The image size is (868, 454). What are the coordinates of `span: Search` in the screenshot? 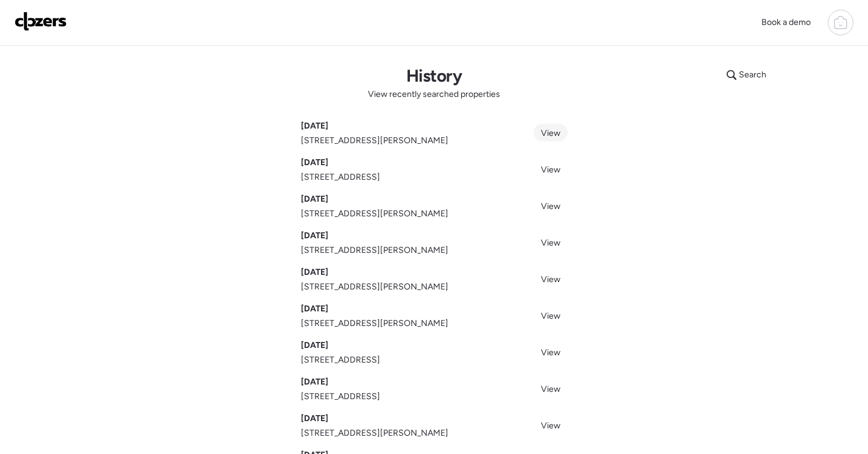 It's located at (752, 75).